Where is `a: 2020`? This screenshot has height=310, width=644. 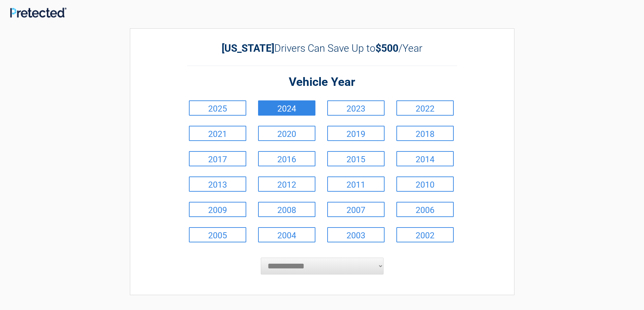
a: 2020 is located at coordinates (286, 133).